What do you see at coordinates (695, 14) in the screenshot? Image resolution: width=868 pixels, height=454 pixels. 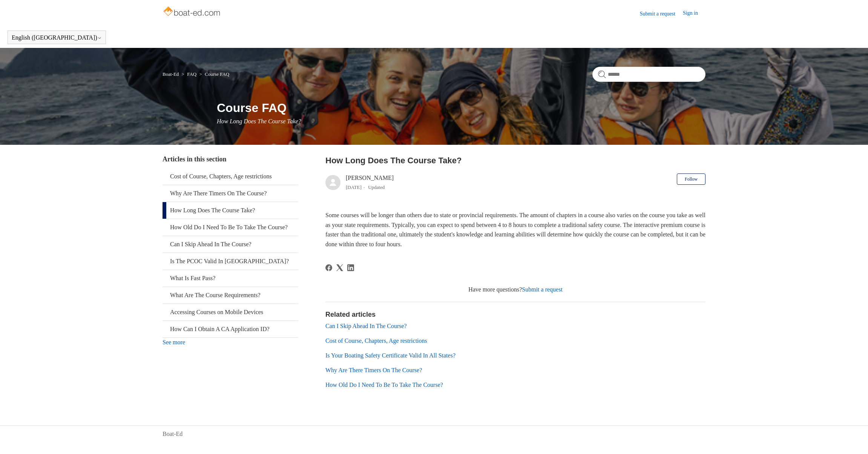 I see `a: Sign in` at bounding box center [695, 14].